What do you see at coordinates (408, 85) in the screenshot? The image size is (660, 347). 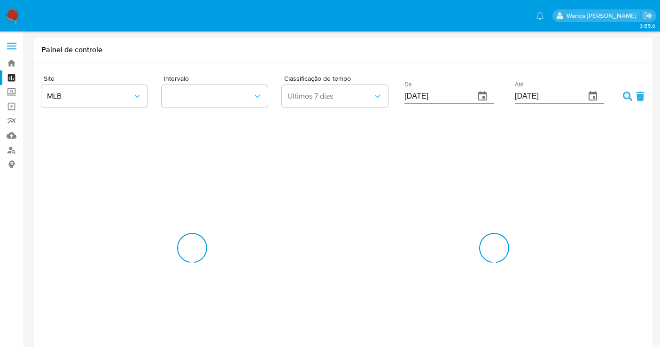 I see `label: De` at bounding box center [408, 85].